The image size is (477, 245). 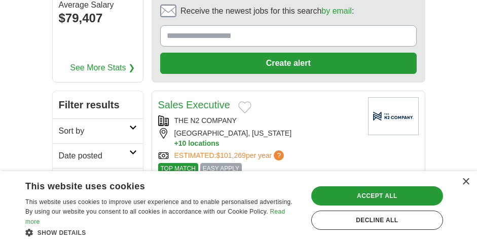 What do you see at coordinates (62, 233) in the screenshot?
I see `span: Show details` at bounding box center [62, 233].